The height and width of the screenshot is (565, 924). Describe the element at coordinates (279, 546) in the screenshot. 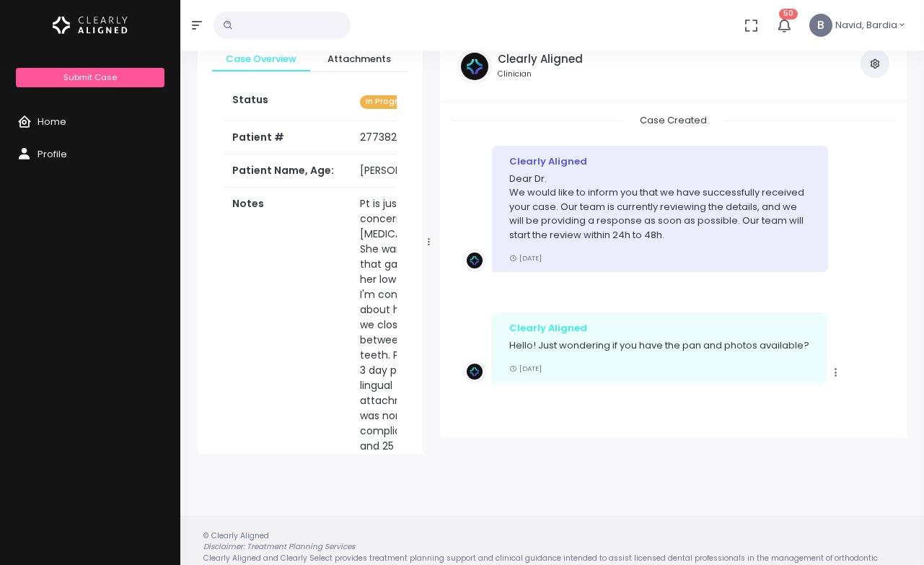

I see `em: Disclaimer: Treatment Planning Services` at that location.